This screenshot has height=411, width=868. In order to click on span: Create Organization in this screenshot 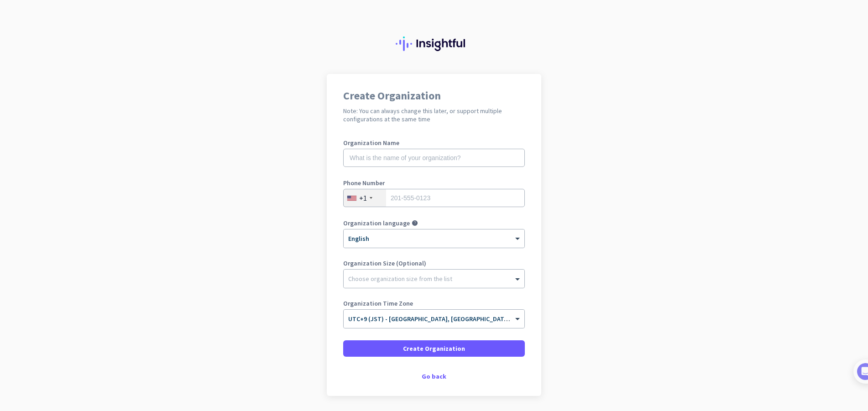, I will do `click(434, 348)`.